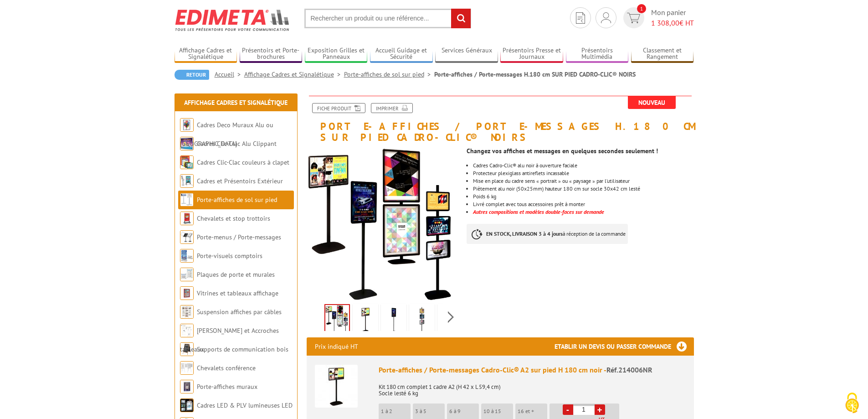  I want to click on a: Présentoirs Presse et Journaux, so click(532, 54).